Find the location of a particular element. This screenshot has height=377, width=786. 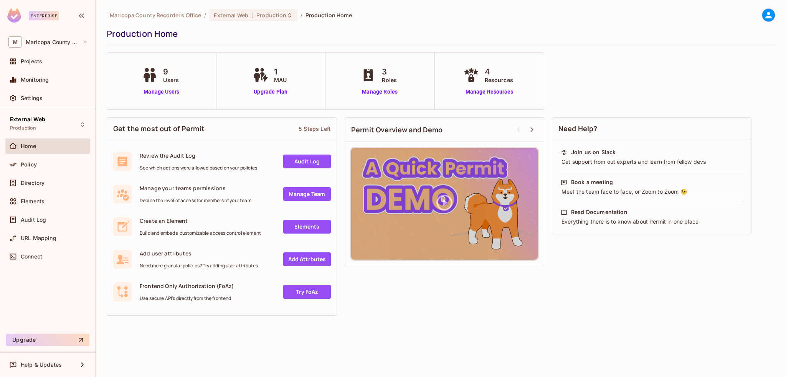

span: 4 is located at coordinates (499, 72).